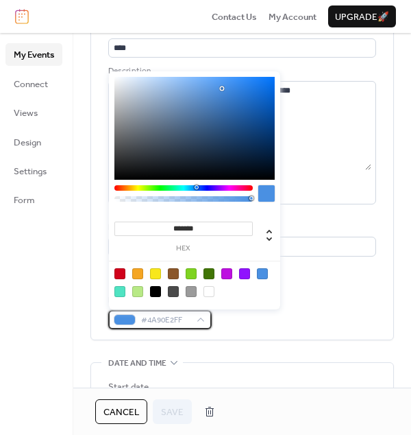 This screenshot has height=435, width=411. Describe the element at coordinates (165, 320) in the screenshot. I see `span: #4A90E2FF` at that location.